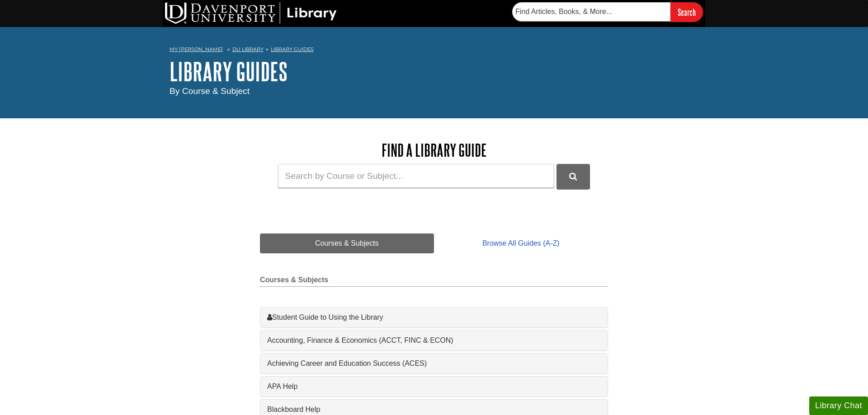  Describe the element at coordinates (292, 49) in the screenshot. I see `a: Library Guides` at that location.